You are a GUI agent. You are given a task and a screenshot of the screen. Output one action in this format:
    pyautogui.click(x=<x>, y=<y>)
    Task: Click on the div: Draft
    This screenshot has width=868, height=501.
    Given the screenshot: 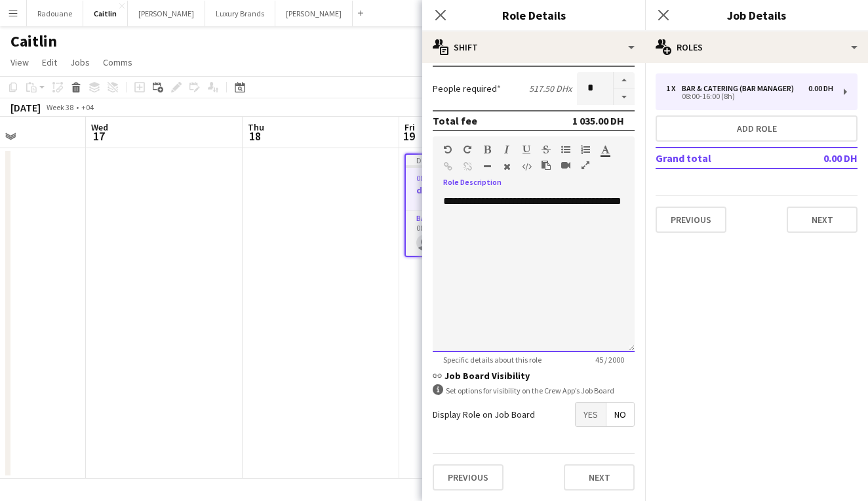 What is the action you would take?
    pyautogui.click(x=477, y=160)
    